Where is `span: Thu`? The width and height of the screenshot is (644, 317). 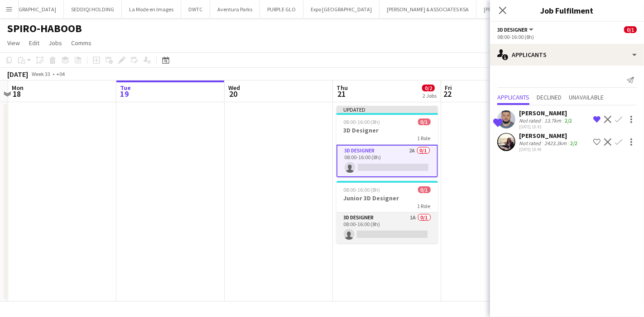 span: Thu is located at coordinates (342, 88).